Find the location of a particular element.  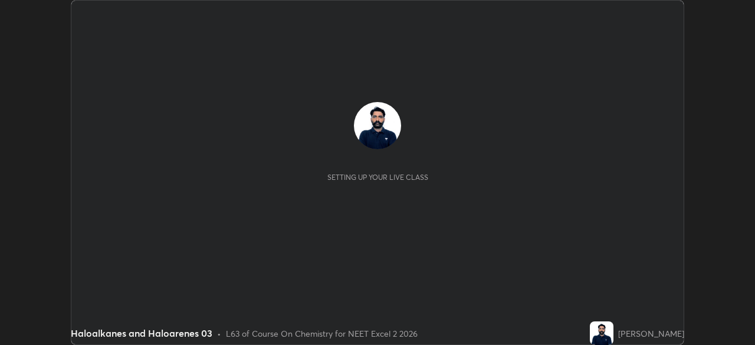

div: Setting up your live class is located at coordinates (378, 177).